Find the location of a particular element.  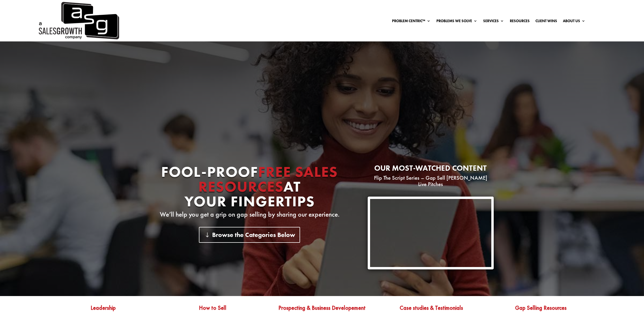

a: Problems We Solve is located at coordinates (457, 22).